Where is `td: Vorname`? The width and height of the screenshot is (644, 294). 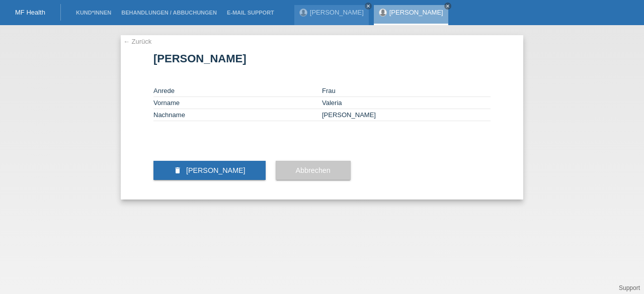
td: Vorname is located at coordinates (237, 103).